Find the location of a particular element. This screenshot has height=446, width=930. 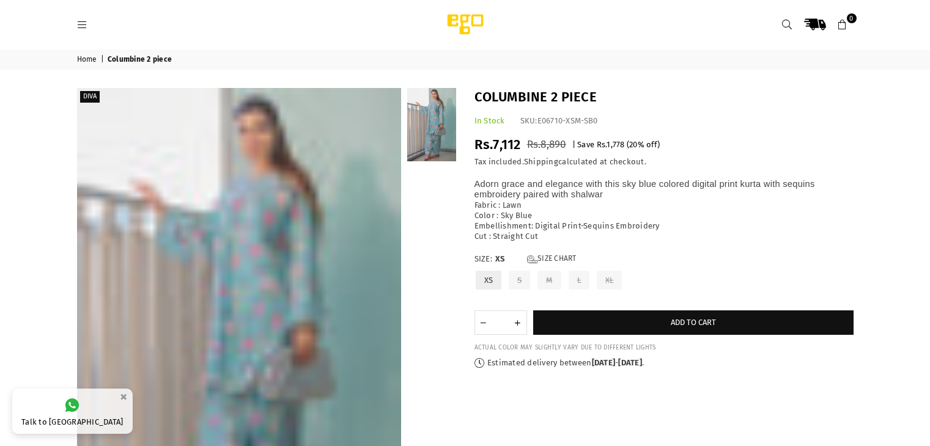

span: XS is located at coordinates (507, 259).